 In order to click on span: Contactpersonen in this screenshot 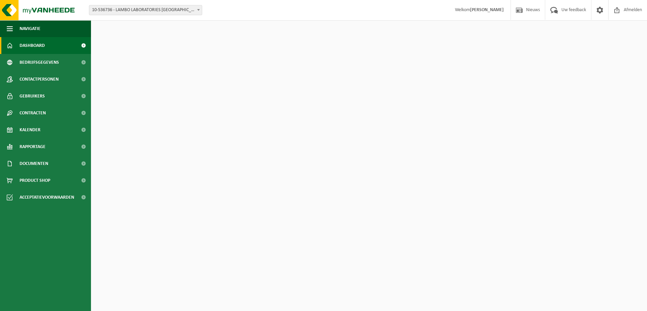, I will do `click(39, 79)`.